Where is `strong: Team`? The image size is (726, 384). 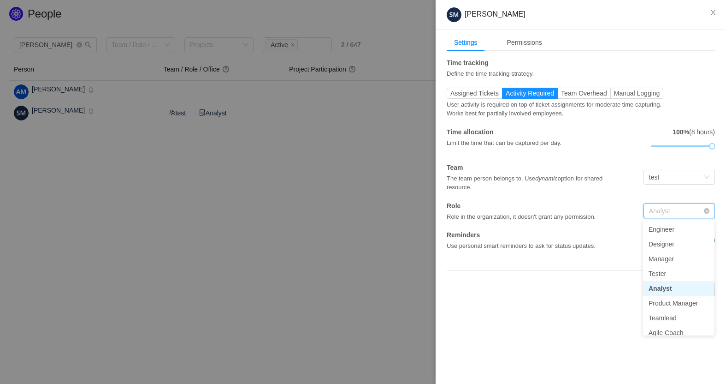
strong: Team is located at coordinates (455, 167).